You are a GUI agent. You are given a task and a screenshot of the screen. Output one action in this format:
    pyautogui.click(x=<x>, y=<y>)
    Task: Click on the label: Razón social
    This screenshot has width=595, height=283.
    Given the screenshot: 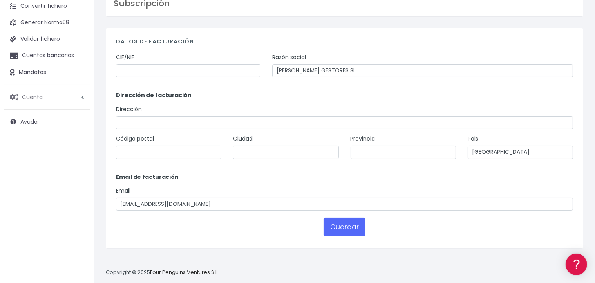 What is the action you would take?
    pyautogui.click(x=289, y=57)
    